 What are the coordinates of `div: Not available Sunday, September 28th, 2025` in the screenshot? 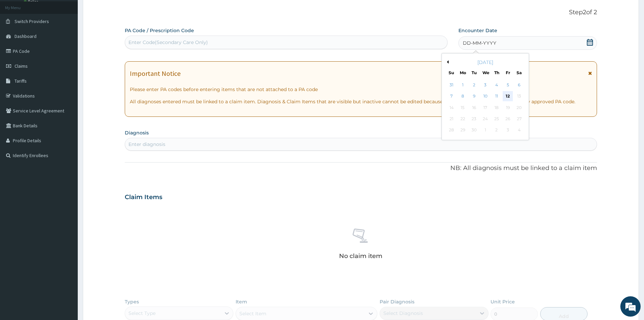 It's located at (452, 131).